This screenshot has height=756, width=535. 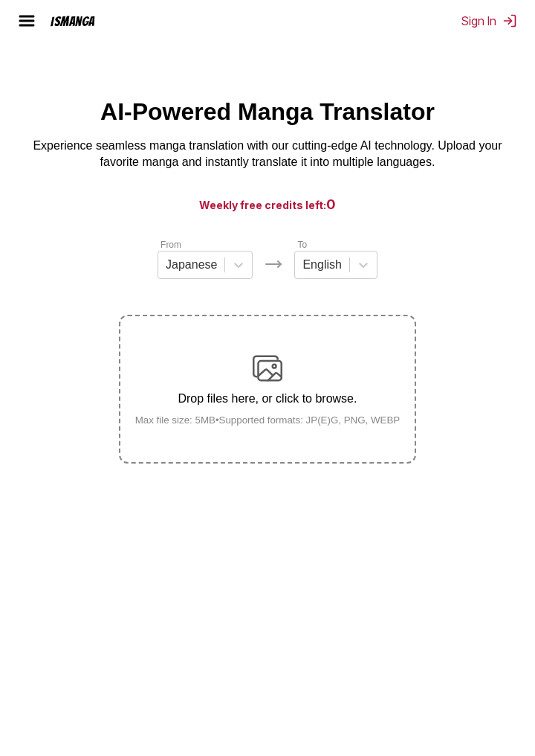 What do you see at coordinates (510, 21) in the screenshot?
I see `img: Sign out` at bounding box center [510, 21].